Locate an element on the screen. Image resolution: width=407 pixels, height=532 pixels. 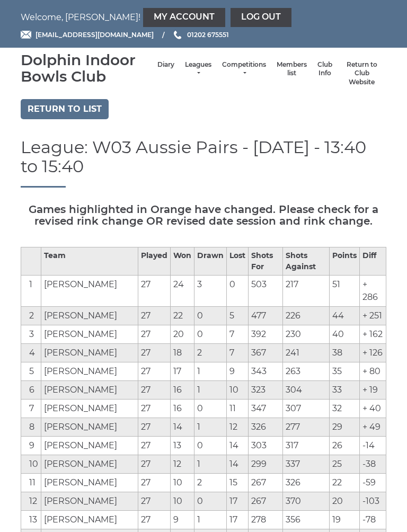
td: 392 is located at coordinates (266, 334).